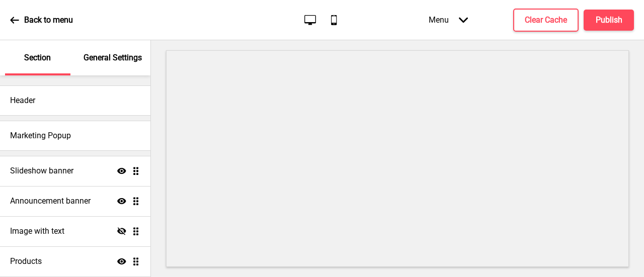 The width and height of the screenshot is (644, 277). Describe the element at coordinates (37, 232) in the screenshot. I see `h4: Image with text` at that location.